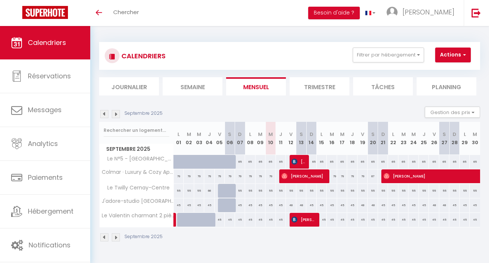  Describe the element at coordinates (126, 12) in the screenshot. I see `span: Chercher` at that location.